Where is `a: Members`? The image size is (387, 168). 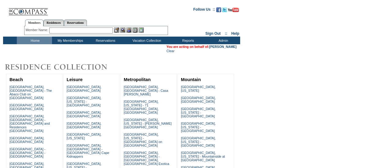 a: Members is located at coordinates (34, 23).